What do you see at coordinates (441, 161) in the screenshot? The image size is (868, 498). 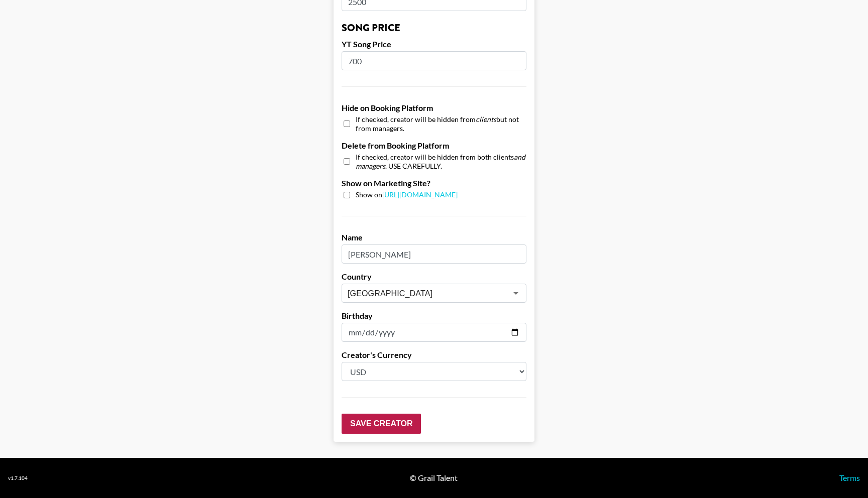 I see `span: If checked, creator will be hidden from both clients . USE CAREFULLY.` at bounding box center [441, 161].